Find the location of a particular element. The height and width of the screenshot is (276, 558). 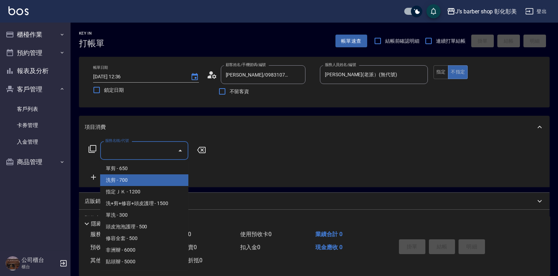

input: YYYY/MM/DD hh:mm is located at coordinates (138, 77).